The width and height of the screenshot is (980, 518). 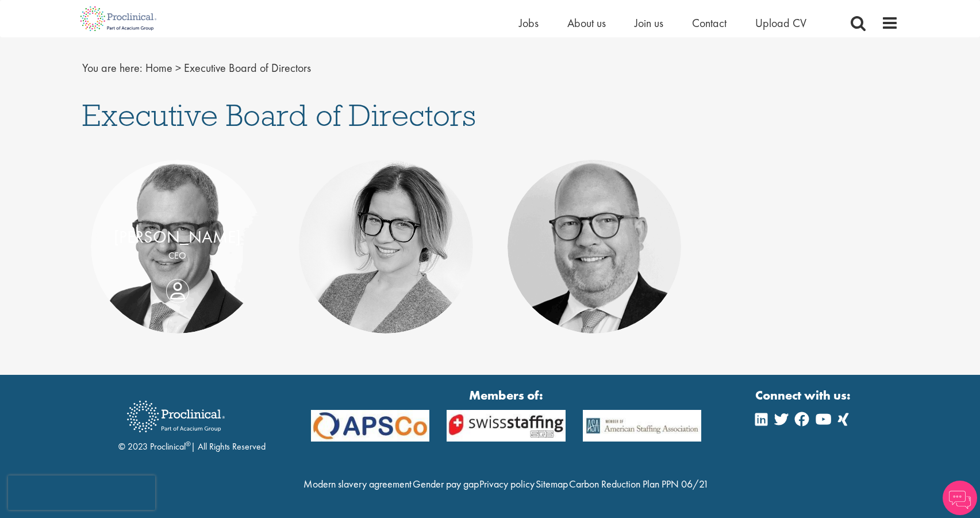 I want to click on div: © 2023 Proclinical | All Rights Reserved, so click(x=192, y=422).